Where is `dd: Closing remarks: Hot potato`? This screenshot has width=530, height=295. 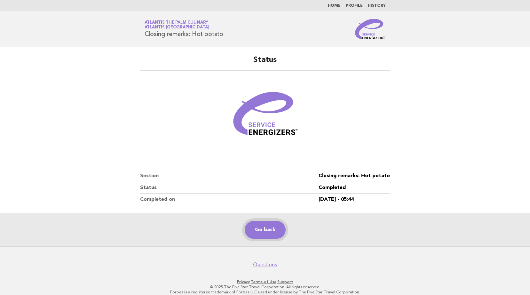 dd: Closing remarks: Hot potato is located at coordinates (354, 176).